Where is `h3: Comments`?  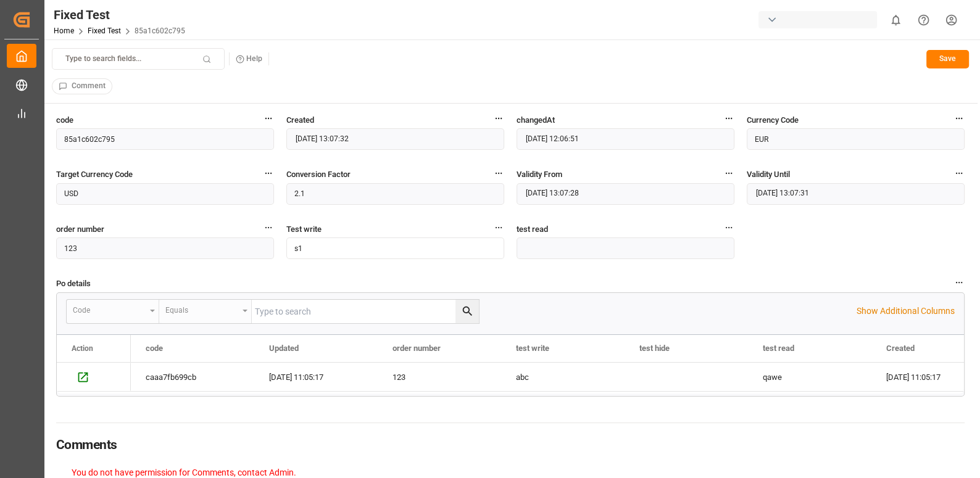
h3: Comments is located at coordinates (86, 445).